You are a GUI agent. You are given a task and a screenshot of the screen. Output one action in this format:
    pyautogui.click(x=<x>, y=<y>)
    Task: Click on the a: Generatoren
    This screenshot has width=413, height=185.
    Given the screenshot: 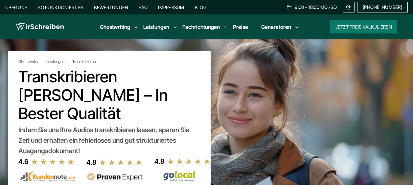 What is the action you would take?
    pyautogui.click(x=276, y=27)
    